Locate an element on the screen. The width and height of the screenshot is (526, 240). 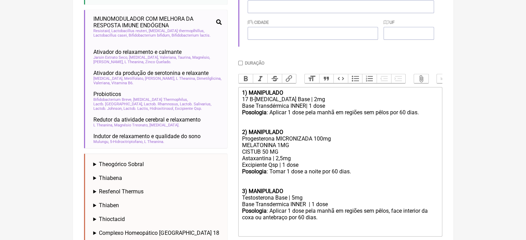
summary: Resfenol Thermus is located at coordinates (157, 191).